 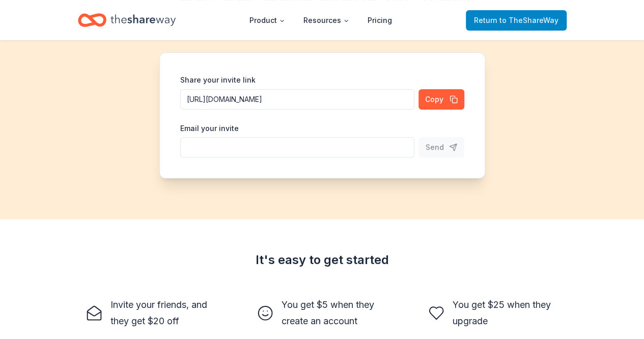 What do you see at coordinates (267, 20) in the screenshot?
I see `button: Product` at bounding box center [267, 20].